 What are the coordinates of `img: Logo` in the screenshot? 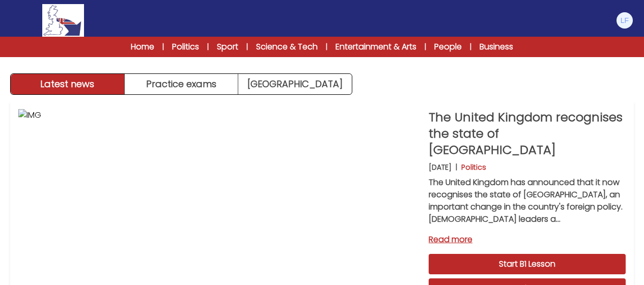 It's located at (63, 21).